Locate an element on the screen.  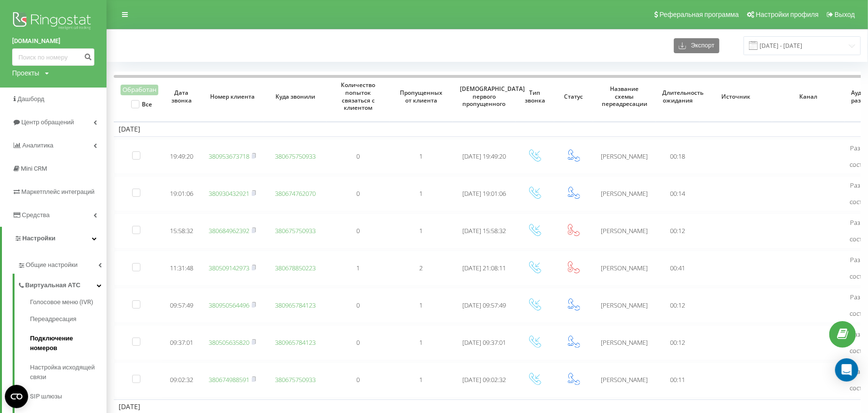
div: Проекты is located at coordinates (25, 73).